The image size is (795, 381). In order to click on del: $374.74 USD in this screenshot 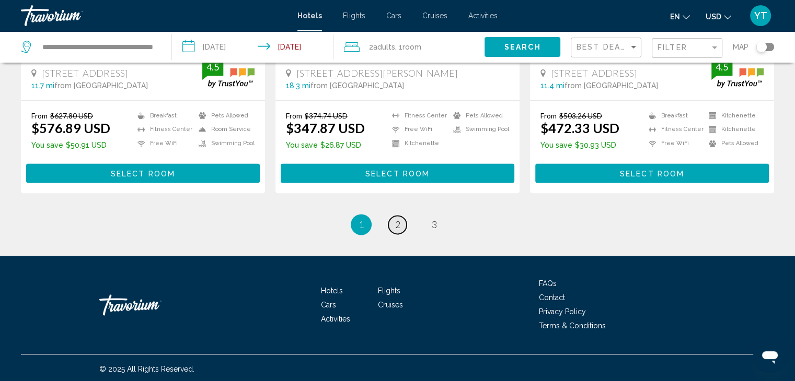, I will do `click(326, 115)`.